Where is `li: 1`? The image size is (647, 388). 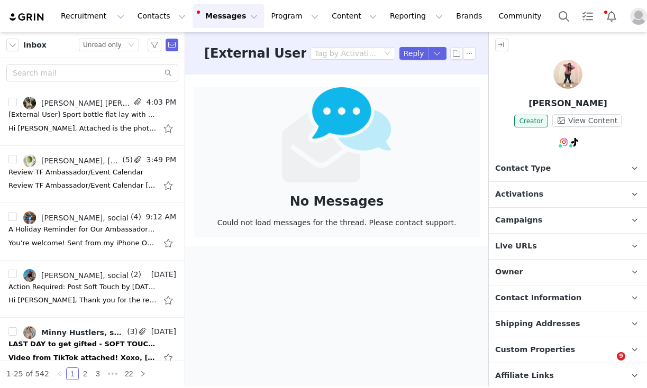
li: 1 is located at coordinates (72, 374).